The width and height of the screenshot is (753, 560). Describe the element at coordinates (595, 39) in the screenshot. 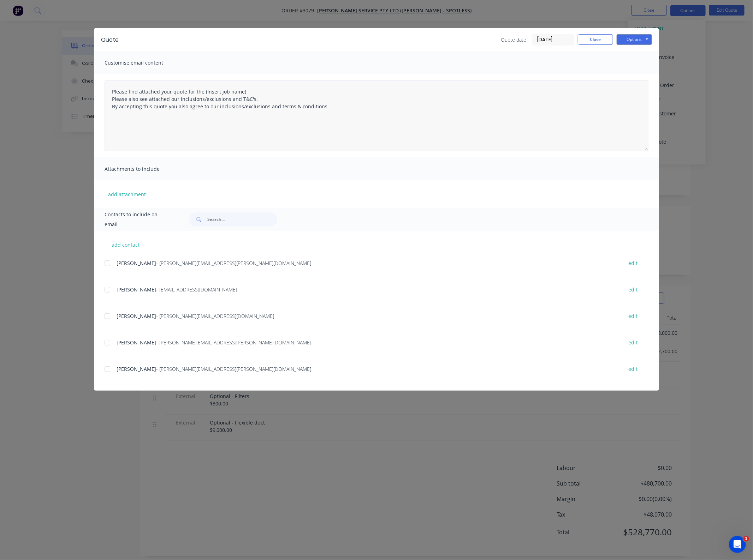

I see `button: Close` at that location.